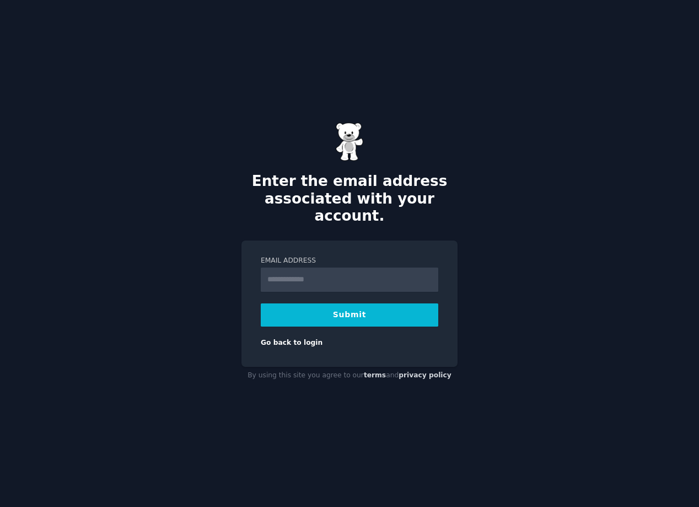  I want to click on a: Go back to login, so click(292, 342).